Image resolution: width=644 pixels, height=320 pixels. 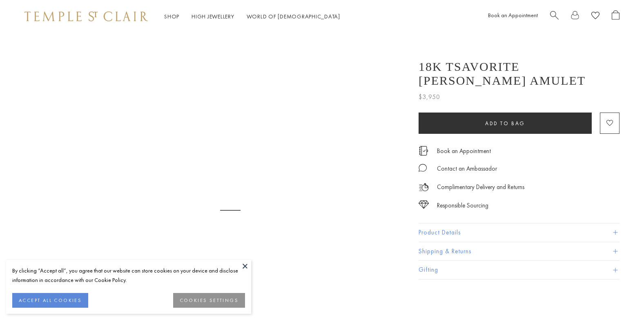 What do you see at coordinates (252, 16) in the screenshot?
I see `nav: Main navigation` at bounding box center [252, 16].